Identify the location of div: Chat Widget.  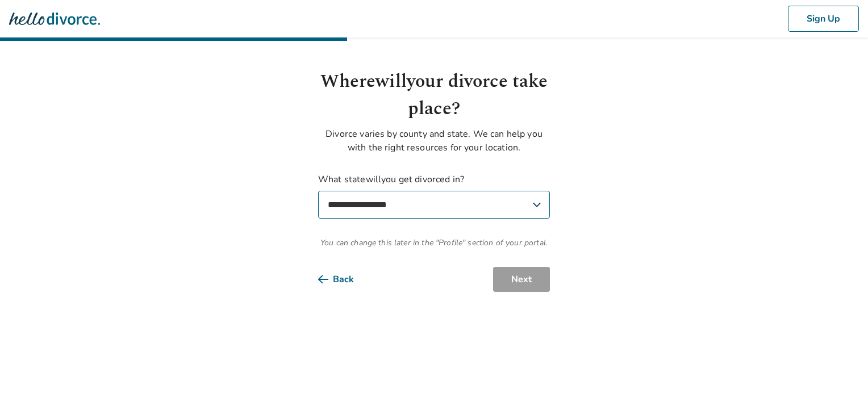
(840, 392).